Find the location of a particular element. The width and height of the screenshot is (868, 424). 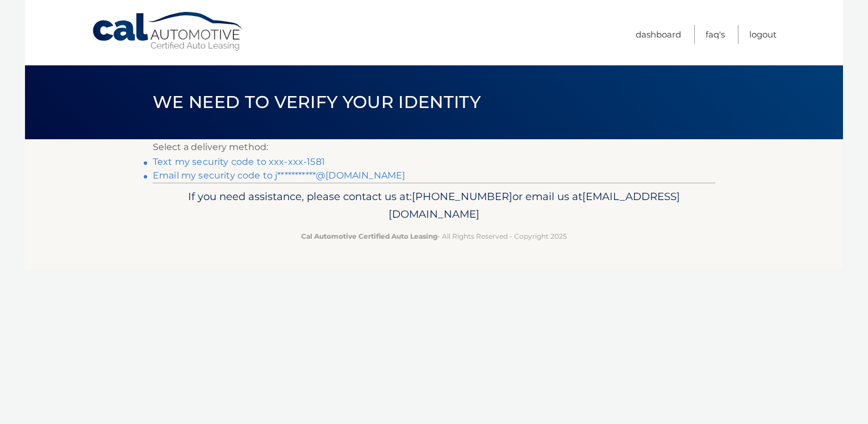

span: We need to verify your identity is located at coordinates (316, 101).